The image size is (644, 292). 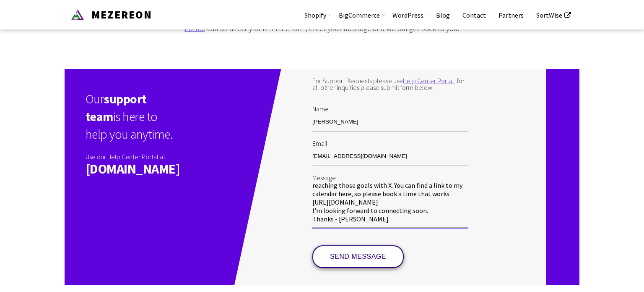 I want to click on img: Mezereon, so click(x=78, y=14).